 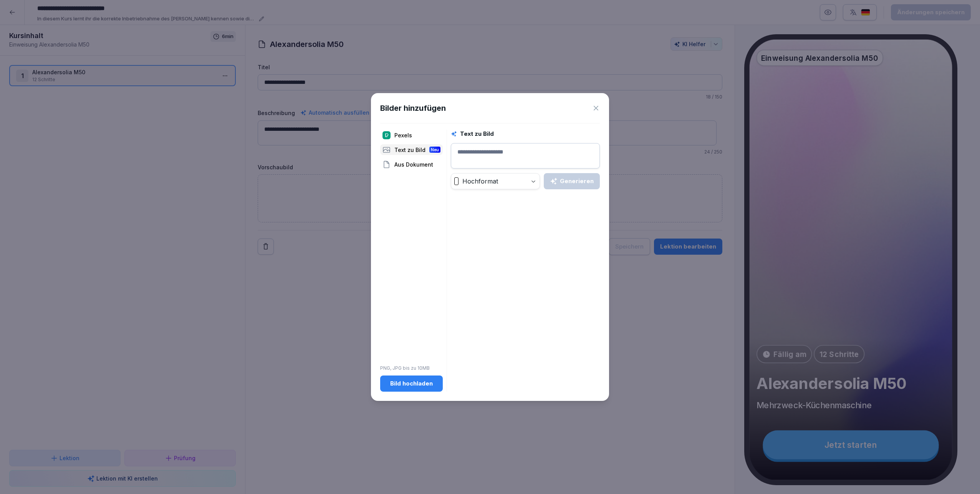 What do you see at coordinates (411, 164) in the screenshot?
I see `div: Aus Dokument` at bounding box center [411, 164].